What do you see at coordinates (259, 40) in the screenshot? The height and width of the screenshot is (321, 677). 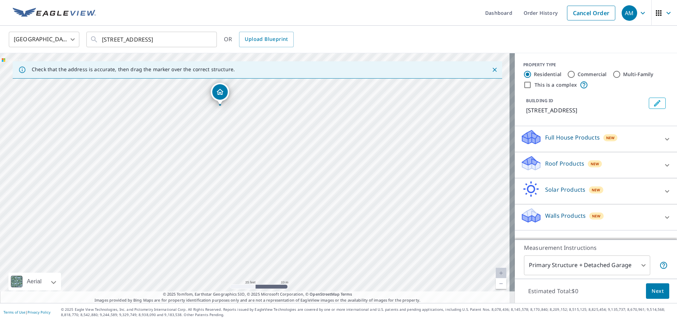 I see `div: OR` at bounding box center [259, 40].